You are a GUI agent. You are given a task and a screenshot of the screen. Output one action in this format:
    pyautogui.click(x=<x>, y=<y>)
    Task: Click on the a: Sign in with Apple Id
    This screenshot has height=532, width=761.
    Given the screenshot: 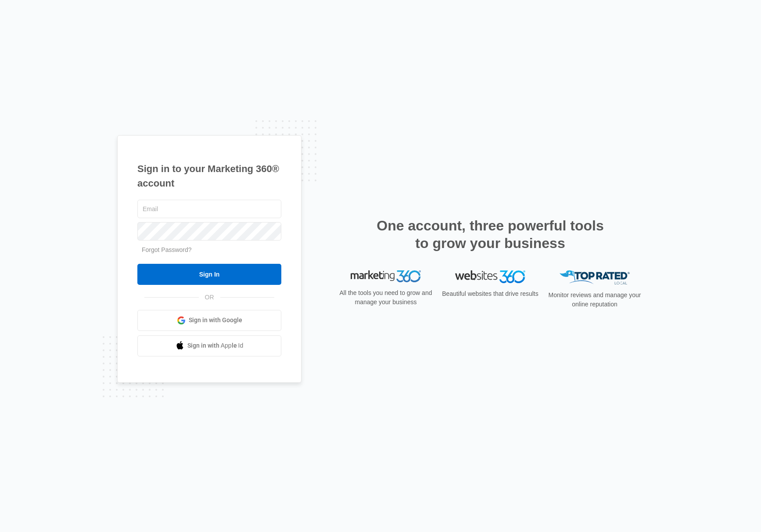 What is the action you would take?
    pyautogui.click(x=209, y=346)
    